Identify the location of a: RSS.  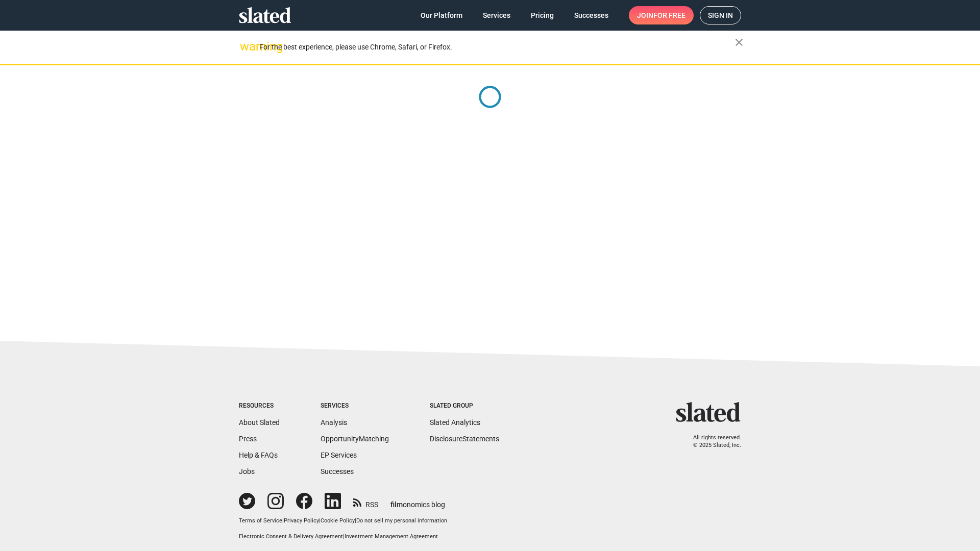
(366, 502).